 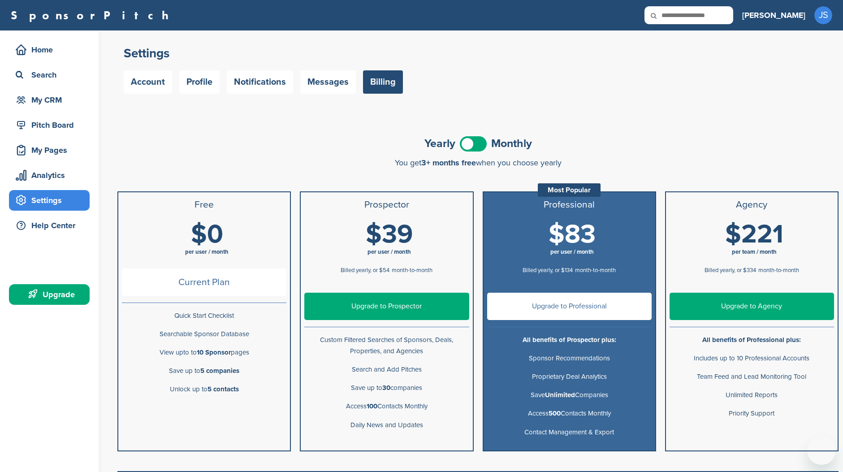 I want to click on a: Analytics, so click(x=49, y=175).